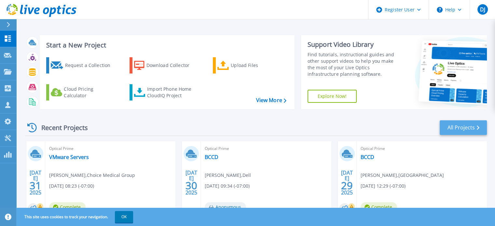  I want to click on h3: Start a New Project, so click(166, 45).